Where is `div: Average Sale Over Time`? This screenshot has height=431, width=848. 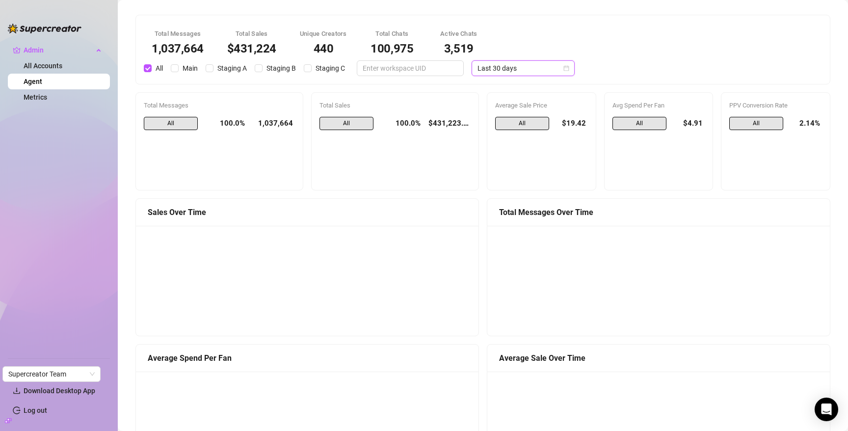 div: Average Sale Over Time is located at coordinates (659, 358).